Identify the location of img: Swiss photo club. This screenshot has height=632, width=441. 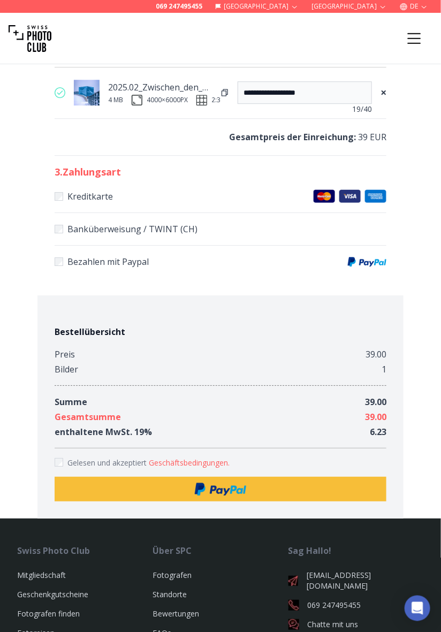
(30, 39).